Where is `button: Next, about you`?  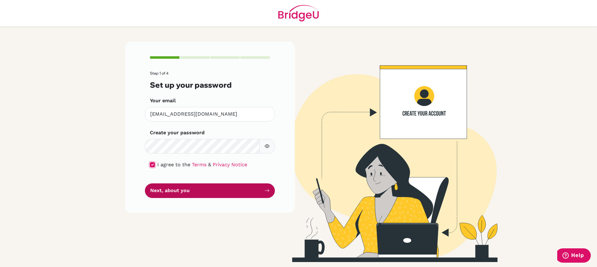 button: Next, about you is located at coordinates (210, 191).